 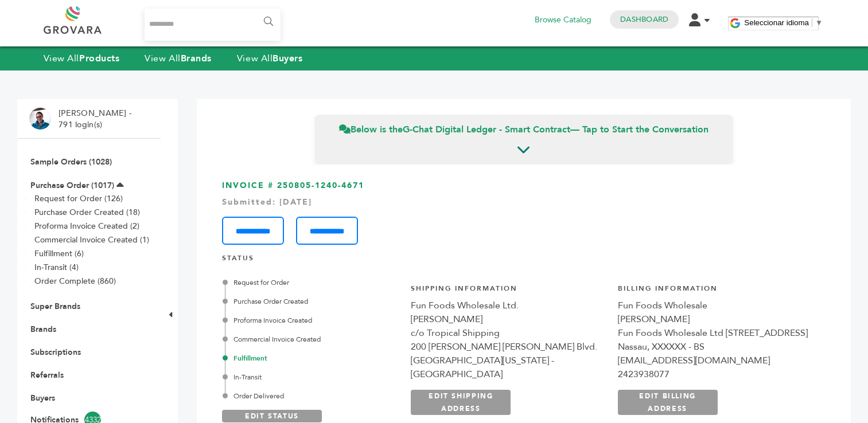 I want to click on div: Proforma Invoice Created, so click(x=312, y=320).